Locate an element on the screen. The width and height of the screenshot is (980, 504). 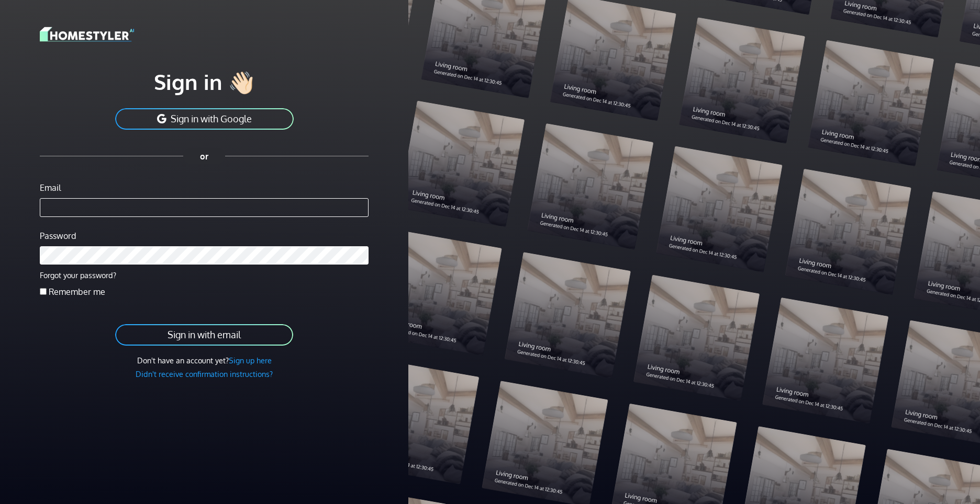
a: Sign up here is located at coordinates (250, 360).